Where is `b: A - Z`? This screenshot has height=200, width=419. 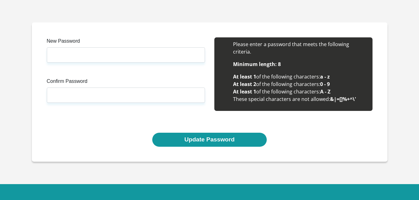
b: A - Z is located at coordinates (325, 92).